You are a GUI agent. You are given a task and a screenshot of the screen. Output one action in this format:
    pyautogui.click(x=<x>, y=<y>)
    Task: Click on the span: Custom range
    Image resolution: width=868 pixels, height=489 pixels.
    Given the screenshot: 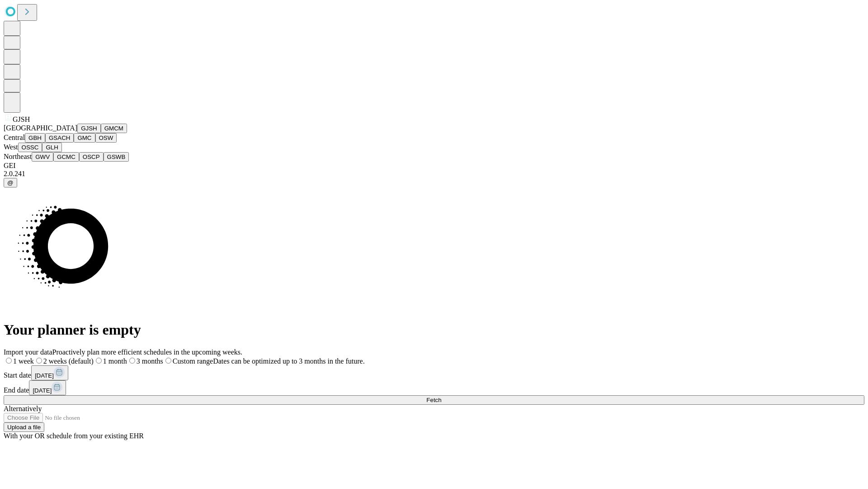 What is the action you would take?
    pyautogui.click(x=192, y=361)
    